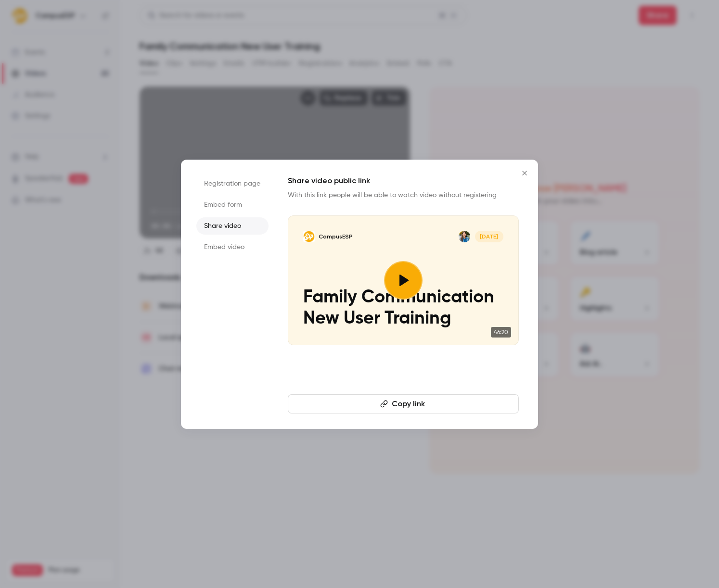 The image size is (719, 588). Describe the element at coordinates (404, 195) in the screenshot. I see `p: With this link people will be able to watch video without registering` at that location.